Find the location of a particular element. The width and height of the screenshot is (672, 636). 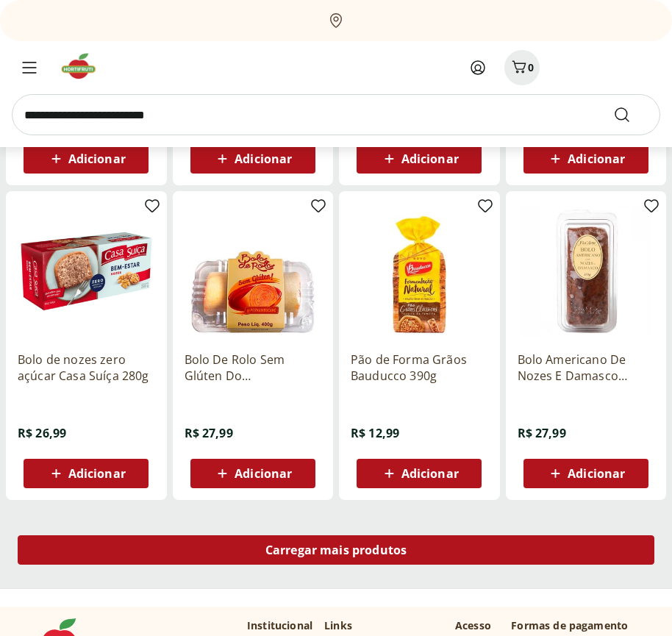

button: Carrinho is located at coordinates (522, 67).